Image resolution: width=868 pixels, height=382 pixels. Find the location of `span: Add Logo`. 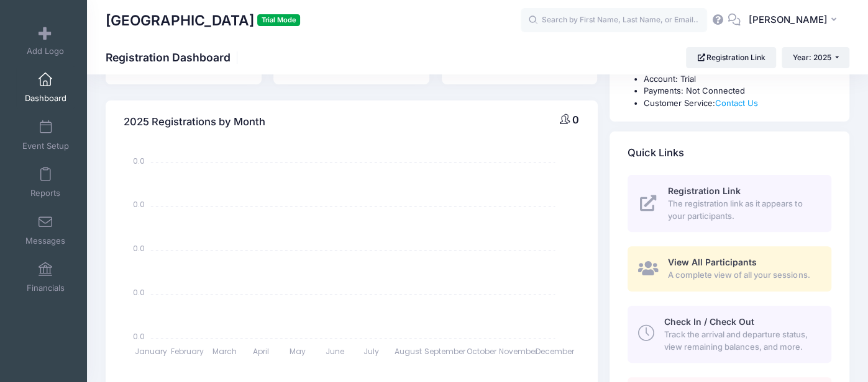

span: Add Logo is located at coordinates (45, 51).